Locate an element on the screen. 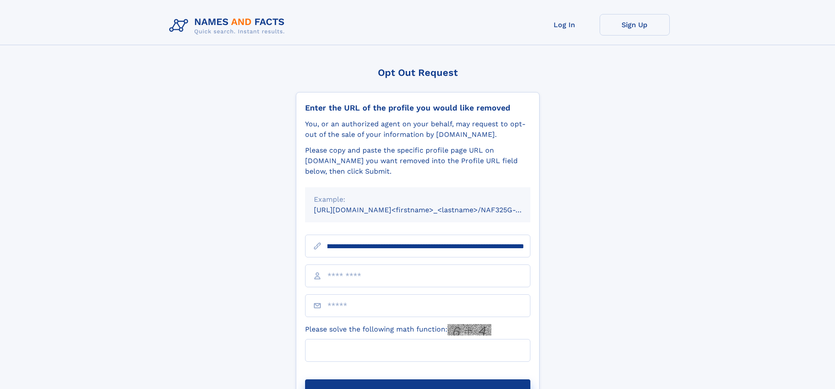 This screenshot has width=835, height=389. a: Log In is located at coordinates (564, 25).